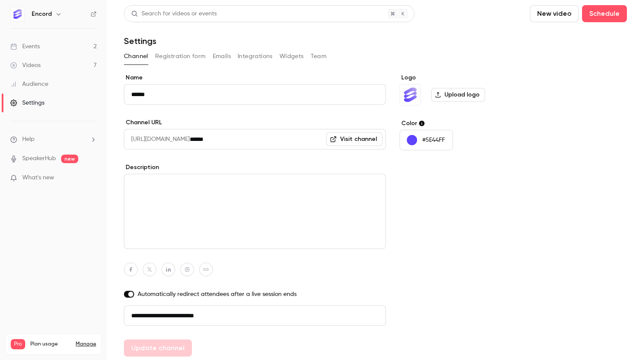  I want to click on span: Help, so click(28, 140).